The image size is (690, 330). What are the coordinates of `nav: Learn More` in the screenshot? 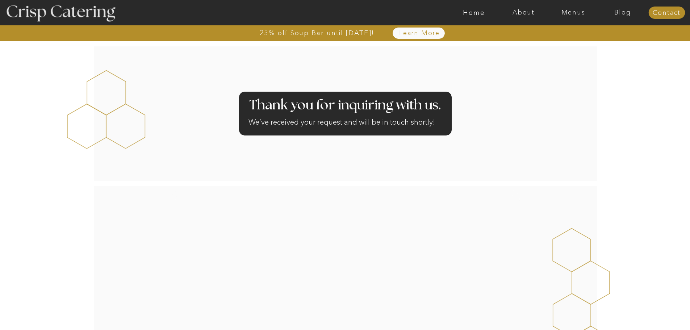 It's located at (419, 33).